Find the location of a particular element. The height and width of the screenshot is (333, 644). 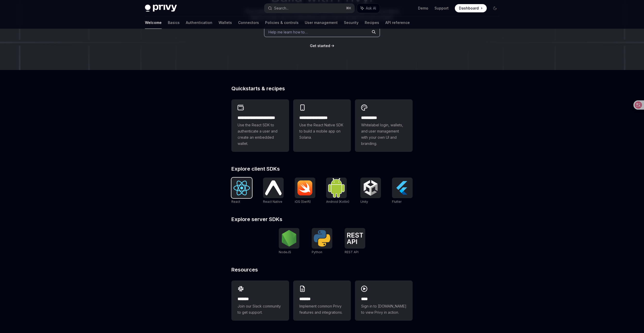

span: Resources is located at coordinates (245, 270).